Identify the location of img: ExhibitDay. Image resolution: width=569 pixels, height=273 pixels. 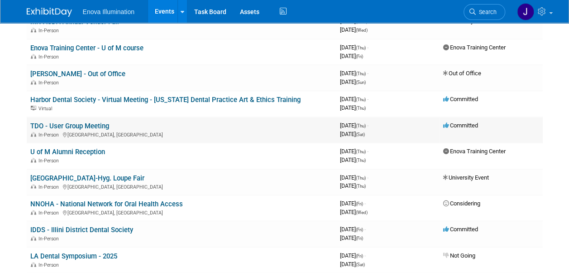
(49, 12).